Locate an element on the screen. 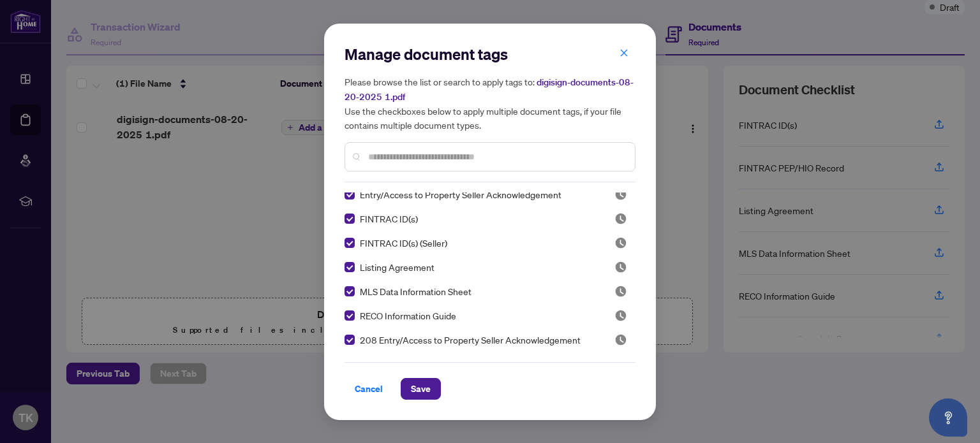 The height and width of the screenshot is (443, 980). span: Save is located at coordinates (420, 389).